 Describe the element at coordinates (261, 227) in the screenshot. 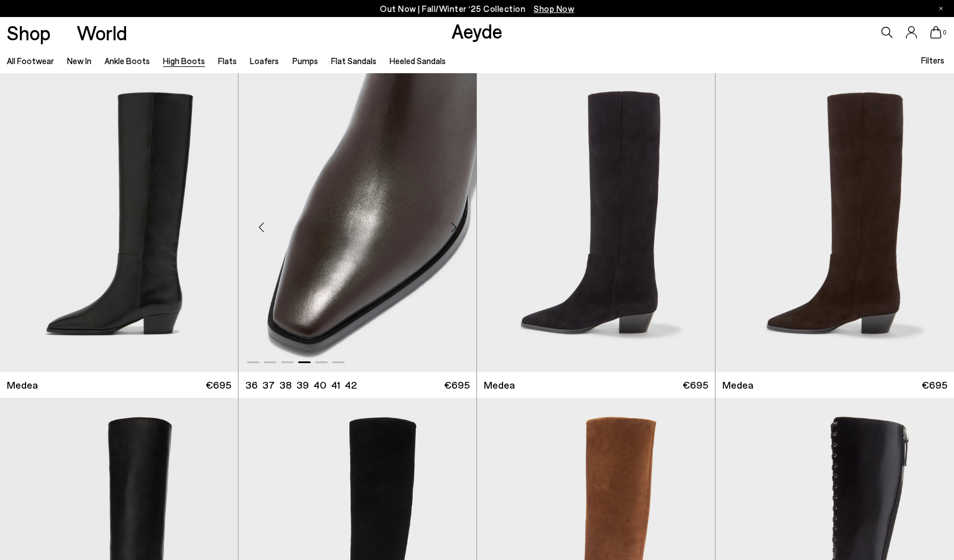

I see `div: Previous slide` at that location.